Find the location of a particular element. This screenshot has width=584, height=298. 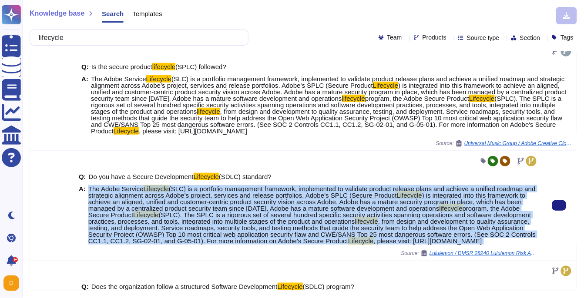

span: Templates is located at coordinates (147, 13).